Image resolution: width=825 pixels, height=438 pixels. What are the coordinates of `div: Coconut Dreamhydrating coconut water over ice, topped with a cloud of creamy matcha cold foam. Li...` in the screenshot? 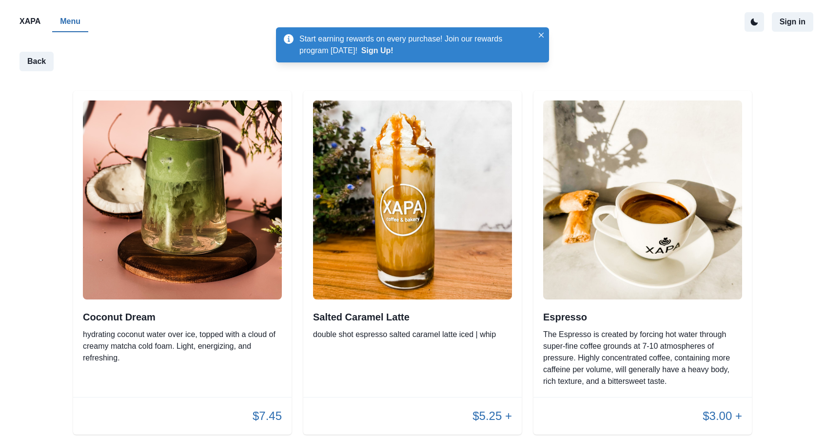 It's located at (182, 262).